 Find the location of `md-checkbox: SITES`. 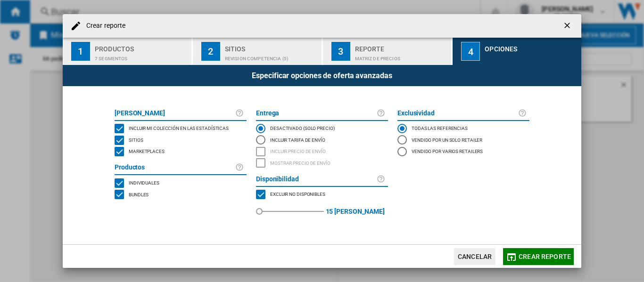

md-checkbox: SITES is located at coordinates (181, 140).